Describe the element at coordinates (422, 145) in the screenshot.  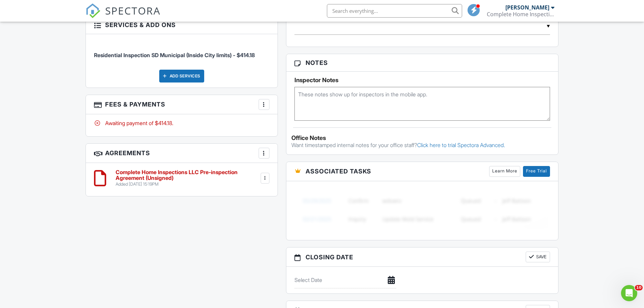
I see `p: Want timestamped internal notes for your office staff?` at that location.